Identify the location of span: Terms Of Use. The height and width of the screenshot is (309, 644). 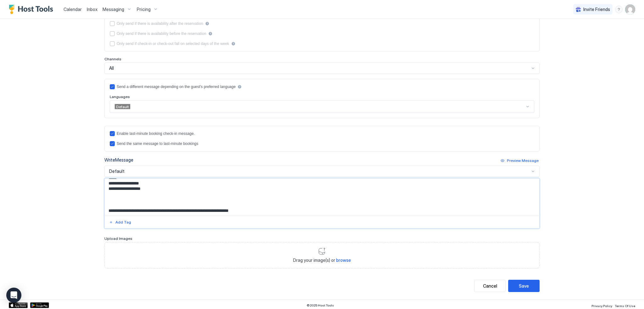
(625, 306).